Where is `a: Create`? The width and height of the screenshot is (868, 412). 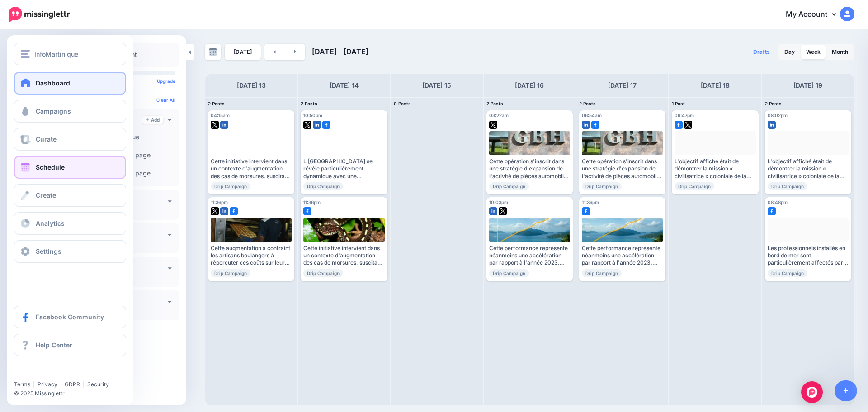
a: Create is located at coordinates (70, 195).